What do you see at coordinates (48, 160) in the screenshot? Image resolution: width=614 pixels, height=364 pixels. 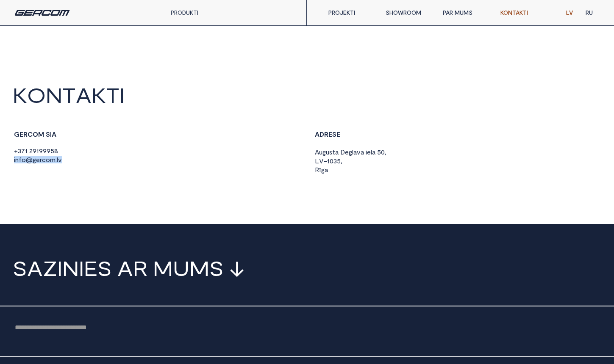 I see `span: o` at bounding box center [48, 160].